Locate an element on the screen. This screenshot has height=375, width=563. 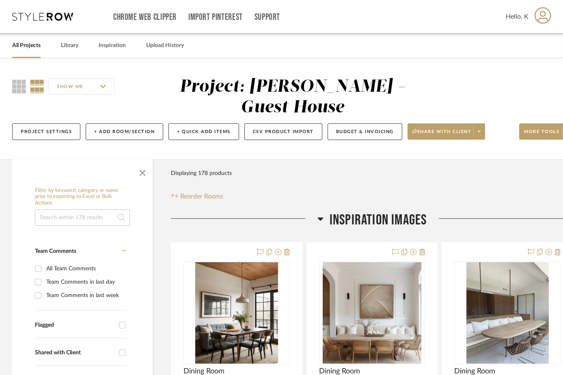
div: Flagged is located at coordinates (75, 325).